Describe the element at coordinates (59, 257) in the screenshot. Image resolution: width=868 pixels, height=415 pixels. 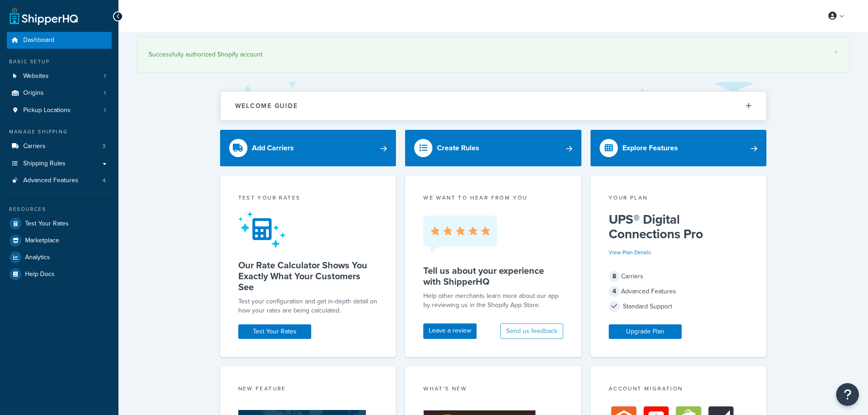
I see `li: Analytics` at that location.